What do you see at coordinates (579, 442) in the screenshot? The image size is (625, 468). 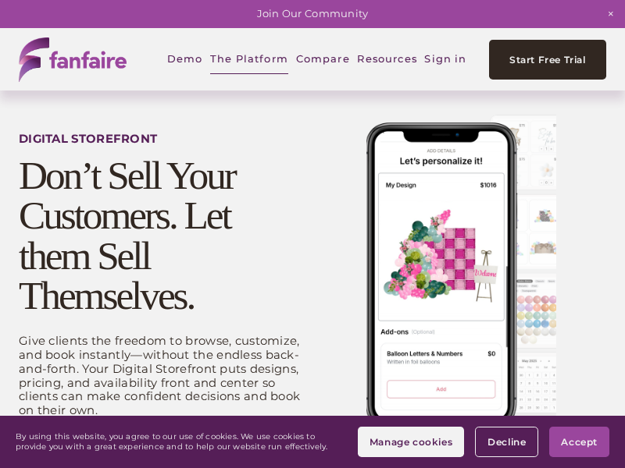 I see `button: Accept` at bounding box center [579, 442].